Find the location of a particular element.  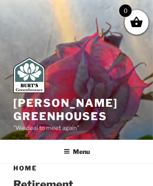

span: 0 is located at coordinates (126, 11).